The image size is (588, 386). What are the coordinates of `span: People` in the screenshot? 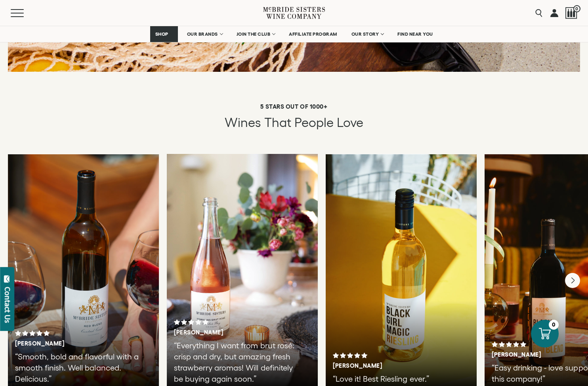 It's located at (314, 122).